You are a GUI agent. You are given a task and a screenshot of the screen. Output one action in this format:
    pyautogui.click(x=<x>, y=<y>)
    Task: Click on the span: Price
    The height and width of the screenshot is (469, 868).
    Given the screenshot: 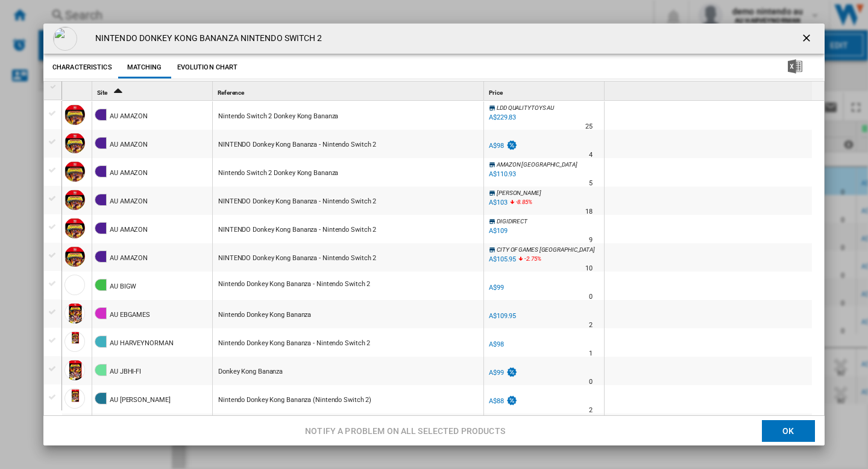 What is the action you would take?
    pyautogui.click(x=495, y=92)
    